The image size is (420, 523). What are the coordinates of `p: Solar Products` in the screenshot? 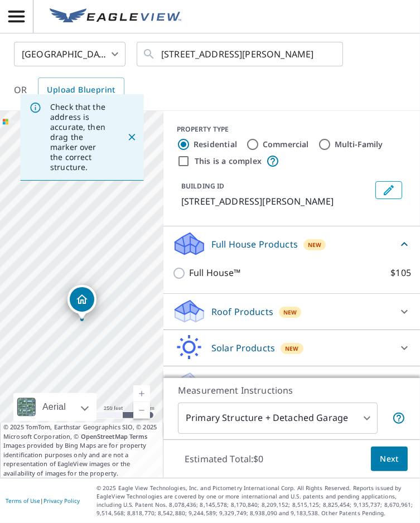 It's located at (243, 348).